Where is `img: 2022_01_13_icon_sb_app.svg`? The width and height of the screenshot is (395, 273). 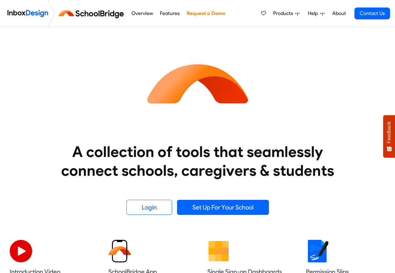
img: 2022_01_13_icon_sb_app.svg is located at coordinates (120, 251).